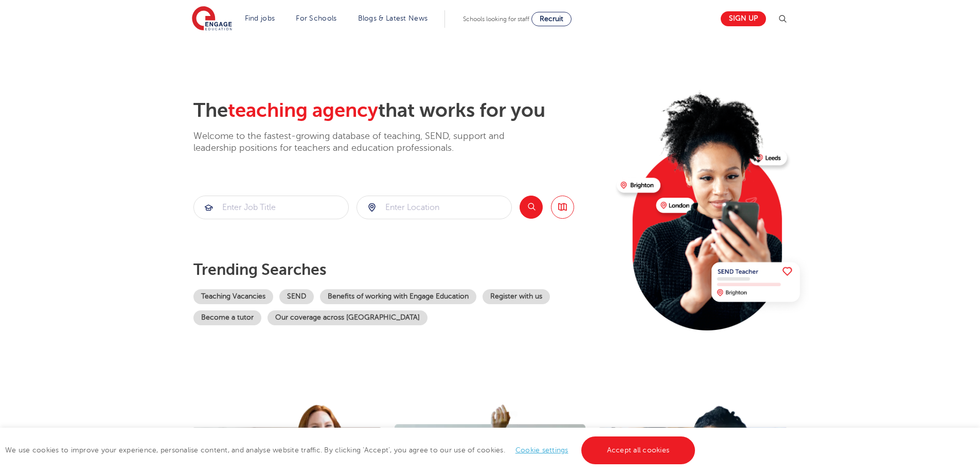 This screenshot has height=473, width=980. I want to click on a: Find jobs, so click(260, 18).